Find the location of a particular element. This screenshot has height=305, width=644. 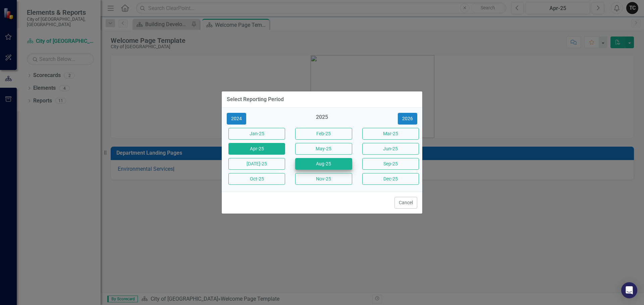

button: Apr-25 is located at coordinates (256, 149).